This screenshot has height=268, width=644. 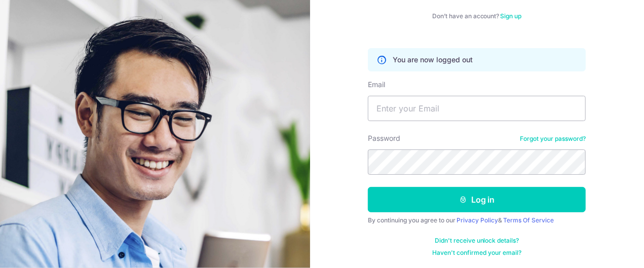 What do you see at coordinates (384, 138) in the screenshot?
I see `label: Password` at bounding box center [384, 138].